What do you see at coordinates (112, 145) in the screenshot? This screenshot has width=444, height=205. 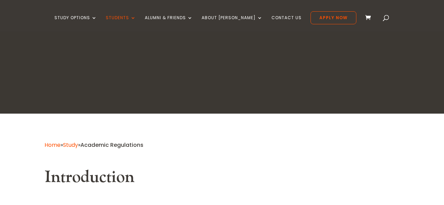 I see `span: Academic Regulations` at bounding box center [112, 145].